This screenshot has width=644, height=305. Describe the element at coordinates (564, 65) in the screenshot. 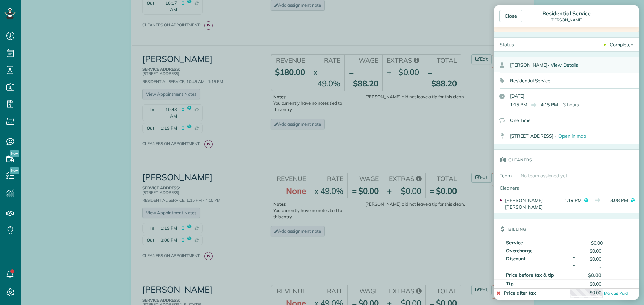

I see `span: View Details` at that location.